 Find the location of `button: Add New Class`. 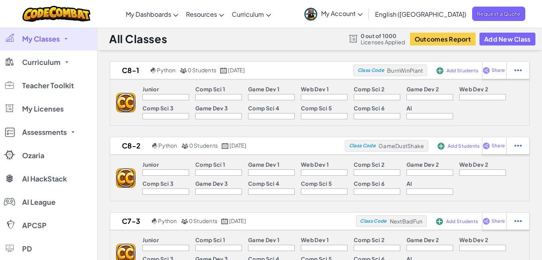

button: Add New Class is located at coordinates (507, 39).